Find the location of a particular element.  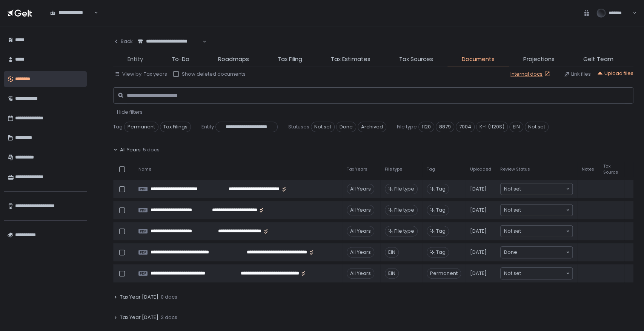

button: Link files is located at coordinates (577, 74).